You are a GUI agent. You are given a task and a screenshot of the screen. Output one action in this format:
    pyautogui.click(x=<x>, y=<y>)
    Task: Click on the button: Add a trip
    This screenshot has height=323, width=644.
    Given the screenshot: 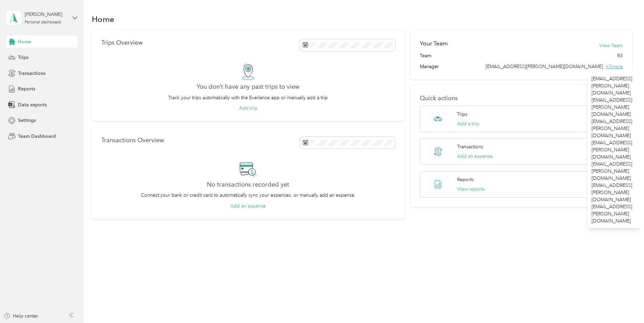 What is the action you would take?
    pyautogui.click(x=468, y=123)
    